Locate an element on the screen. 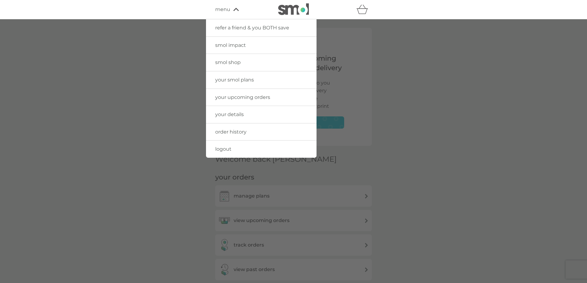 This screenshot has height=283, width=587. span: logout is located at coordinates (223, 149).